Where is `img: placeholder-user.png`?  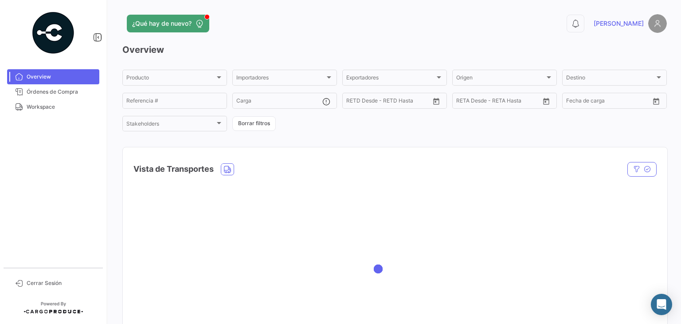 img: placeholder-user.png is located at coordinates (657, 23).